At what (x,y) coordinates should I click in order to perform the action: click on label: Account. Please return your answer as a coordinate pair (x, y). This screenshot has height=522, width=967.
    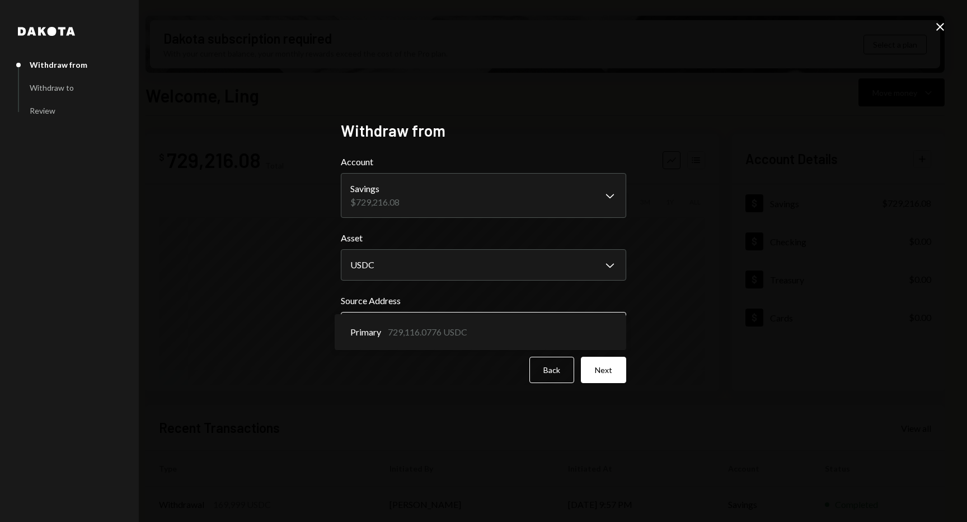
    Looking at the image, I should click on (484, 162).